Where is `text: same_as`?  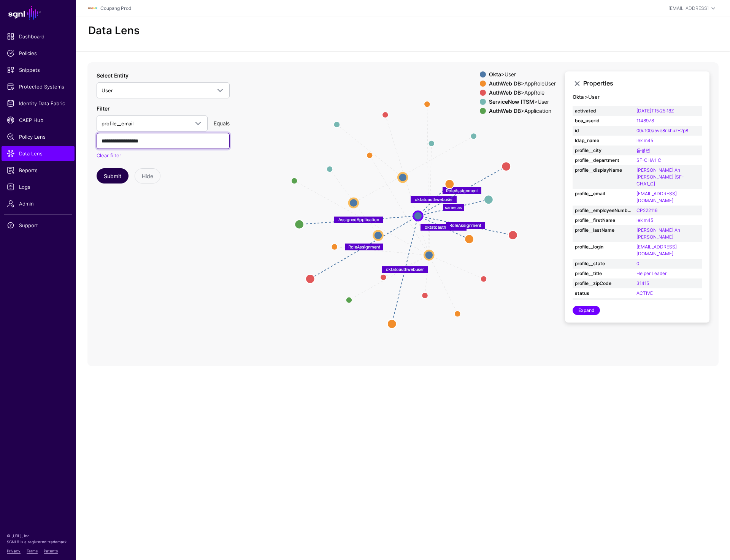
text: same_as is located at coordinates (453, 208).